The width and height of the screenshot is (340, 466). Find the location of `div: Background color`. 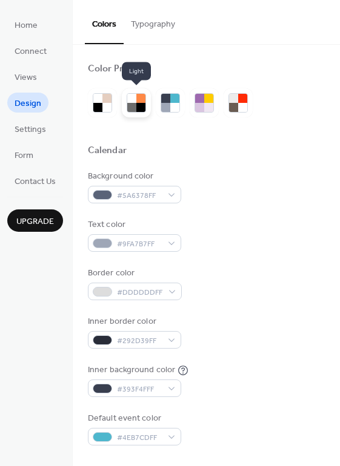

div: Background color is located at coordinates (133, 176).